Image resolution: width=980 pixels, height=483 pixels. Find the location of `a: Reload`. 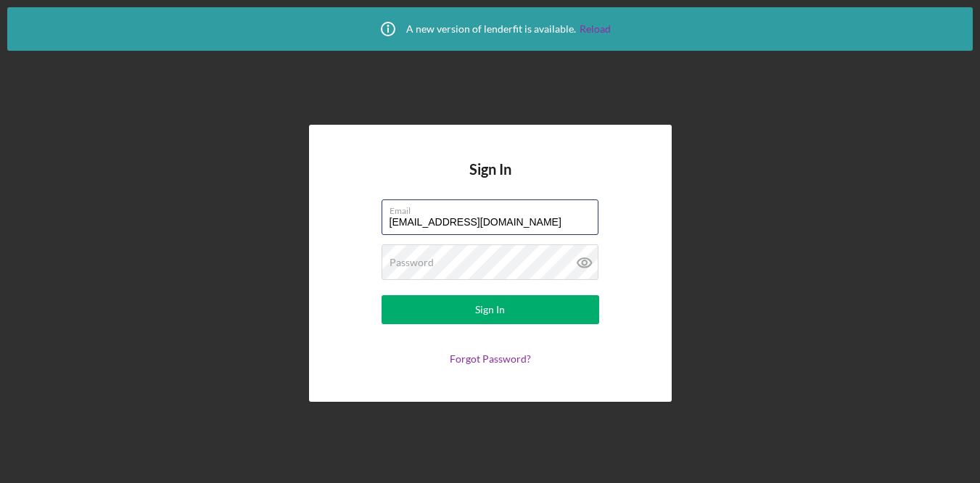

a: Reload is located at coordinates (595, 29).